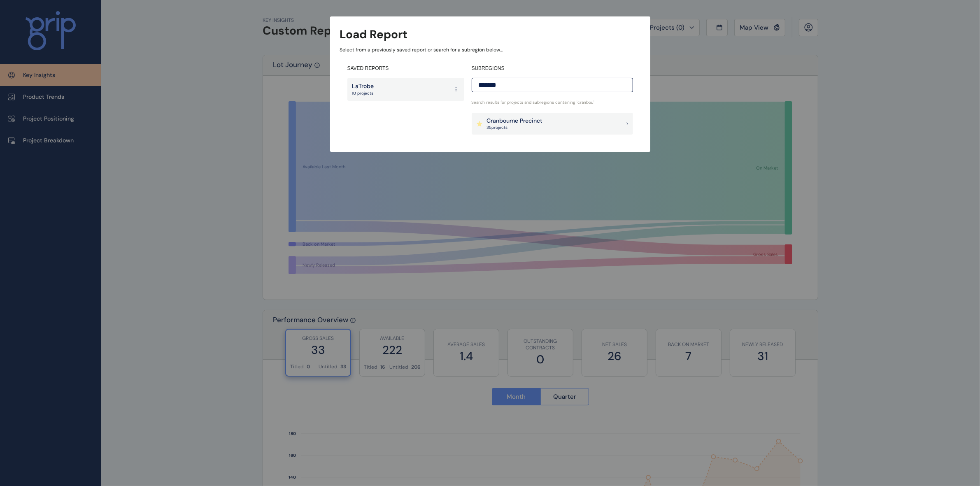 The width and height of the screenshot is (980, 486). I want to click on p: Cranbourne Precinct, so click(515, 121).